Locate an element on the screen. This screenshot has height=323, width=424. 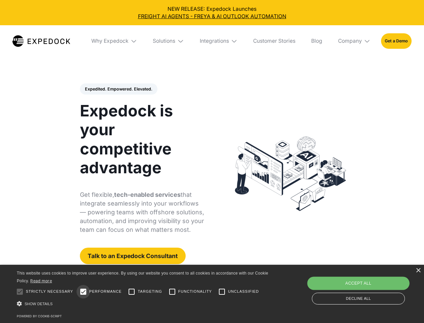
span: Functionality is located at coordinates (195, 291).